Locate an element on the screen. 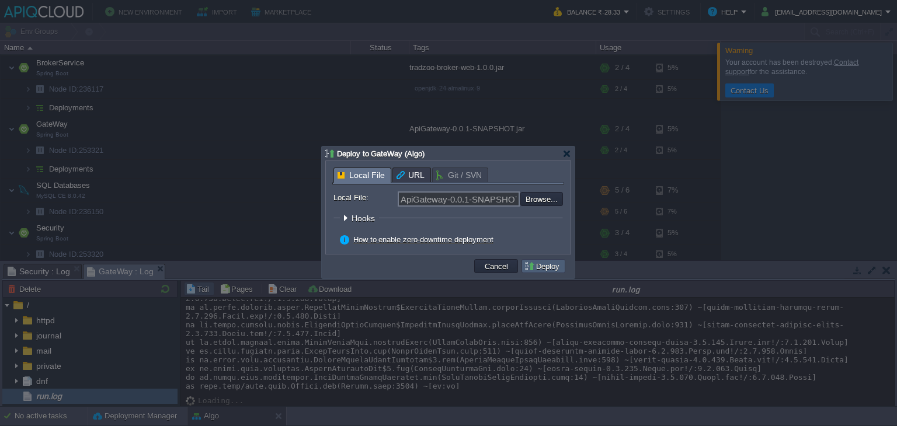  a: How to enable zero-downtime deployment is located at coordinates (423, 239).